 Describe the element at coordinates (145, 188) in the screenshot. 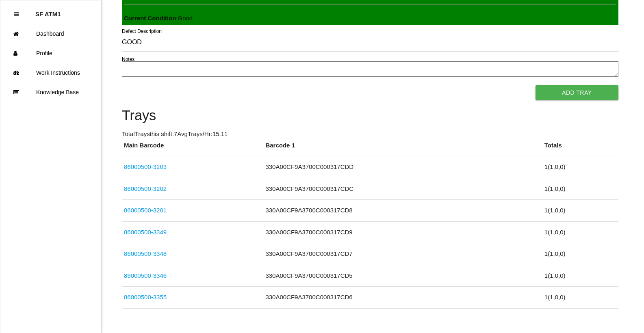

I see `a: 86000500-3202` at that location.